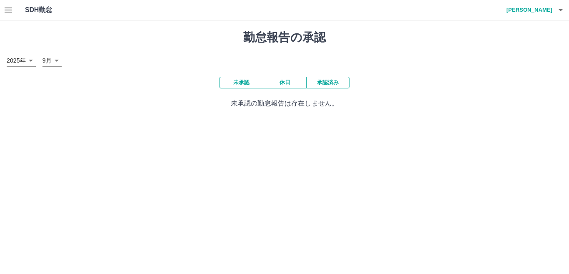 Image resolution: width=569 pixels, height=274 pixels. I want to click on p: 未承認の勤怠報告は存在しません。, so click(285, 103).